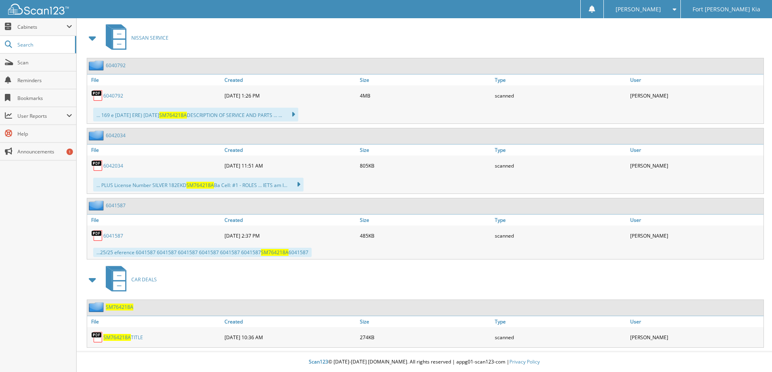 The height and width of the screenshot is (372, 772). Describe the element at coordinates (150, 38) in the screenshot. I see `span: NISSAN SERVICE` at that location.